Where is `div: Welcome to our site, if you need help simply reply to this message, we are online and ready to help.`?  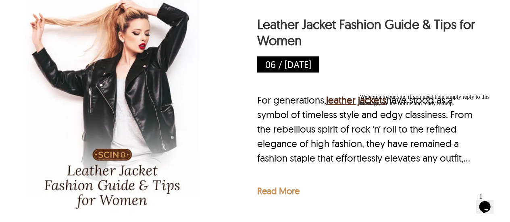
div: Welcome to our site, if you need help simply reply to this message, we are online and ready to help. is located at coordinates (76, 10).